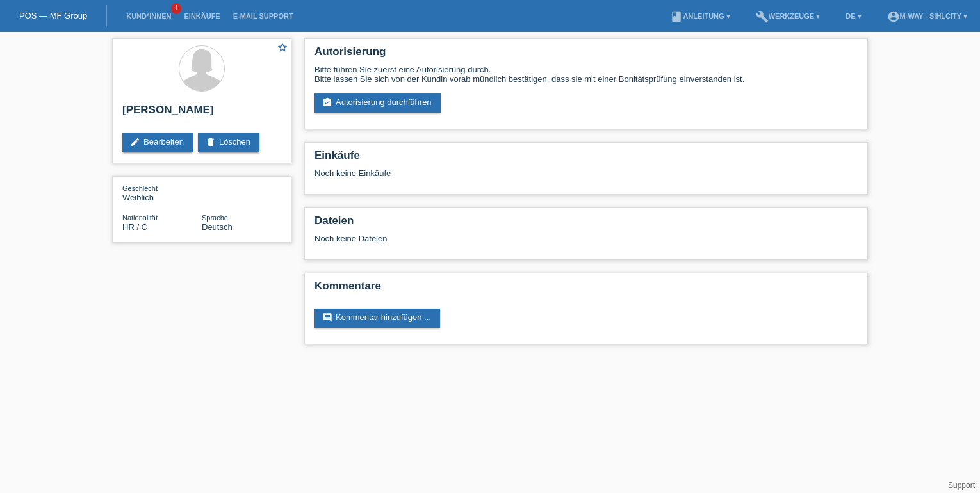  Describe the element at coordinates (853, 16) in the screenshot. I see `a: DE ▾` at that location.